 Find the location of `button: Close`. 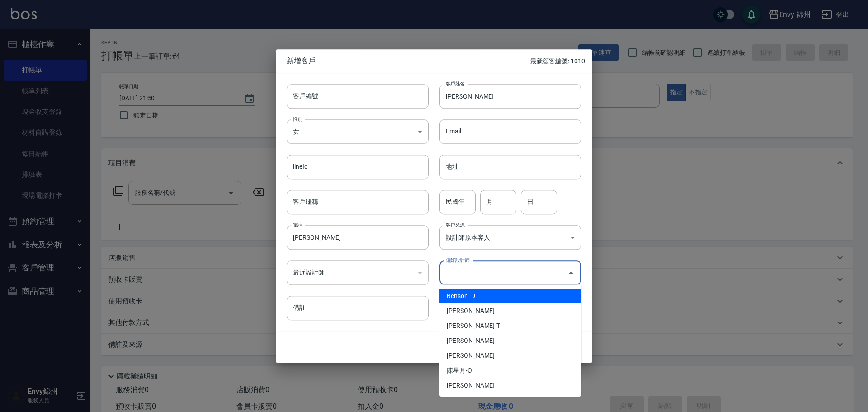

button: Close is located at coordinates (571, 273).